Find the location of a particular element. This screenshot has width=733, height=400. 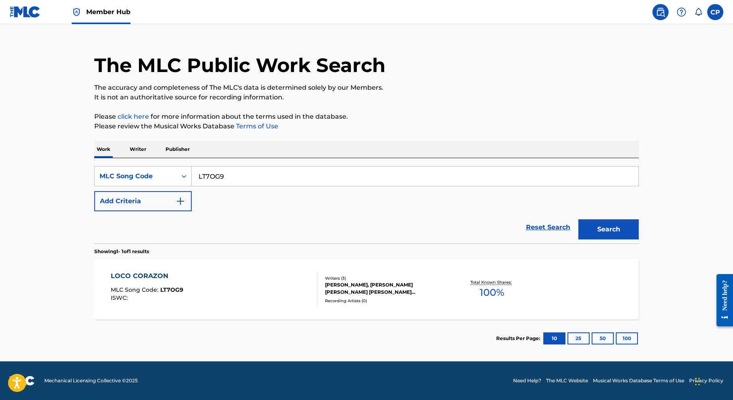

div: Need help? is located at coordinates (14, 27).